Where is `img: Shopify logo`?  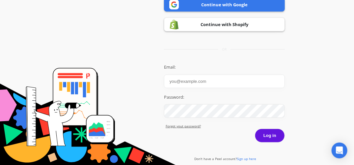 img: Shopify logo is located at coordinates (174, 24).